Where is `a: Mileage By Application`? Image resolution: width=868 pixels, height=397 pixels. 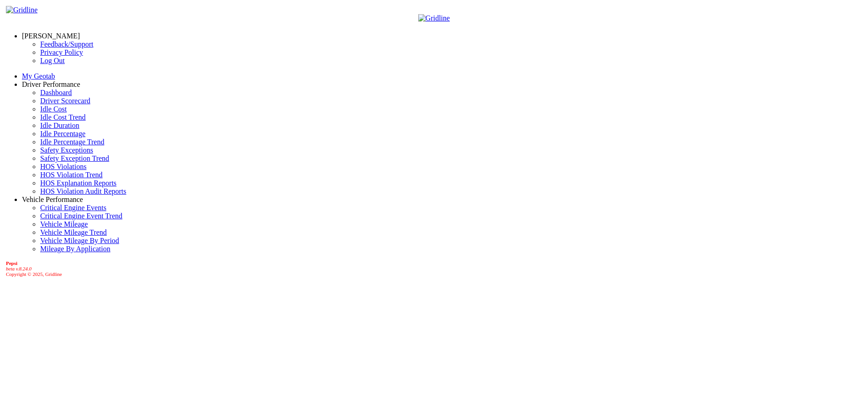
a: Mileage By Application is located at coordinates (75, 249).